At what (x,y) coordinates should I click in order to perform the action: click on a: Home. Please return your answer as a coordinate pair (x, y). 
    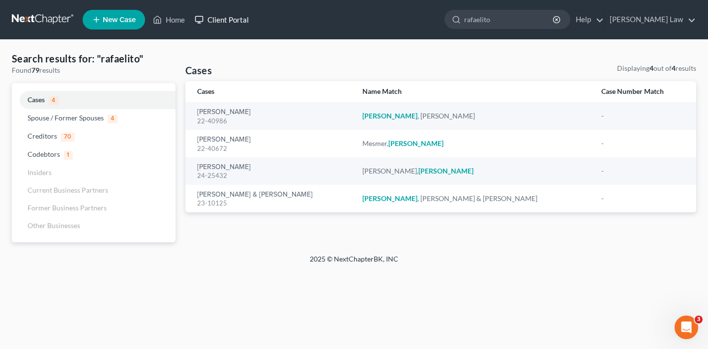
    Looking at the image, I should click on (169, 20).